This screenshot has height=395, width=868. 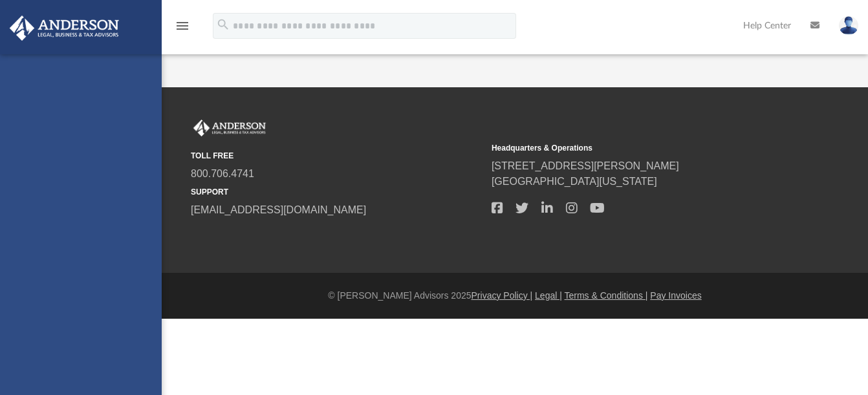 I want to click on small: SUPPORT, so click(x=337, y=192).